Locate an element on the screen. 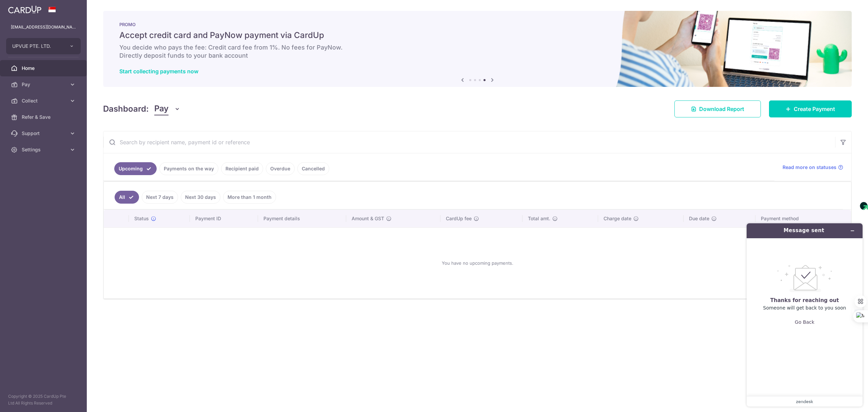  a: Next 30 days is located at coordinates (201, 197).